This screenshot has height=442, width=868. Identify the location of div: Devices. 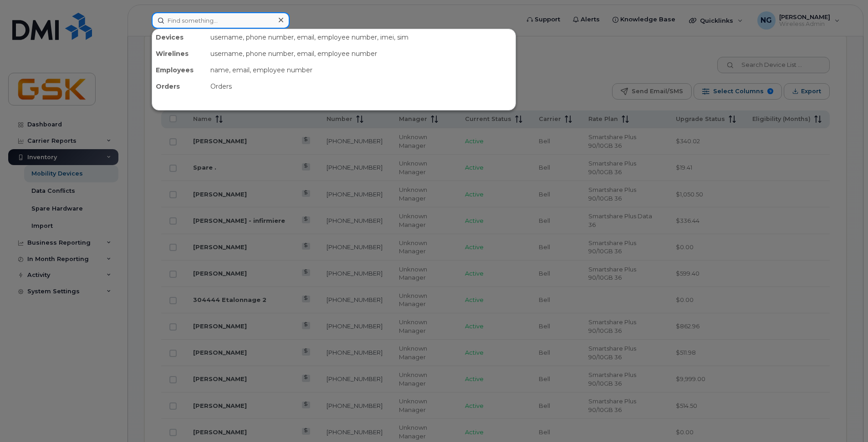
(179, 37).